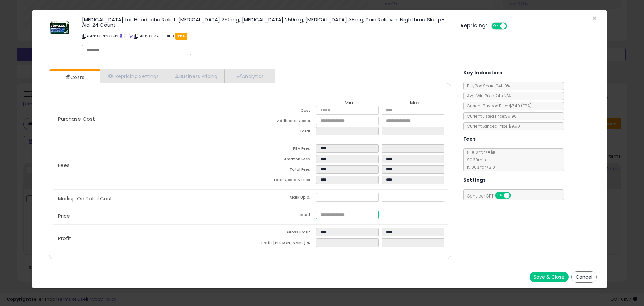 The width and height of the screenshot is (644, 306). What do you see at coordinates (498, 106) in the screenshot?
I see `span: Current Buybox Price:` at bounding box center [498, 106].